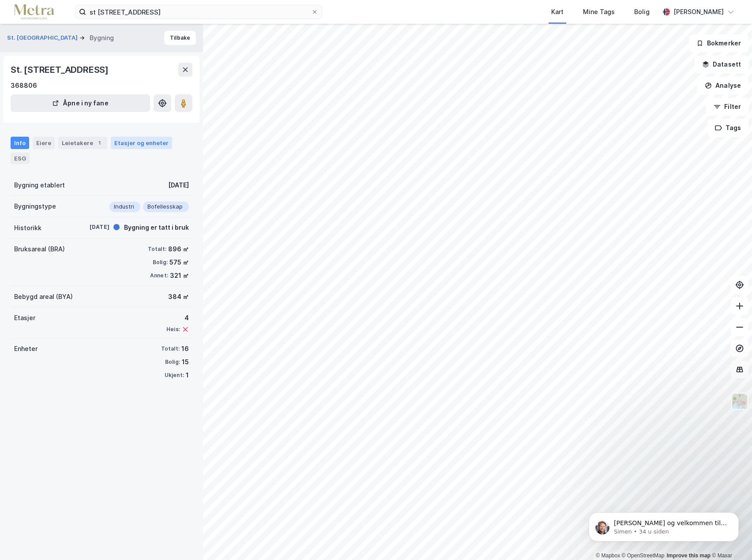 The height and width of the screenshot is (560, 752). Describe the element at coordinates (27, 33) in the screenshot. I see `img: Profile image for Simen` at that location.